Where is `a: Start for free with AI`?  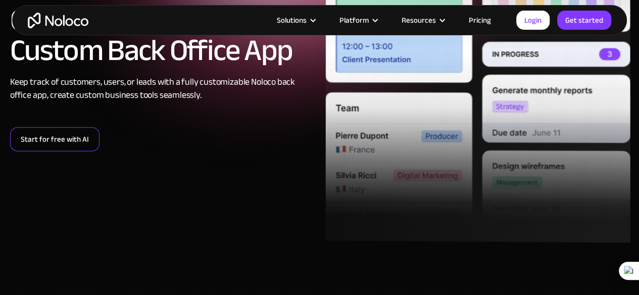 a: Start for free with AI is located at coordinates (55, 139).